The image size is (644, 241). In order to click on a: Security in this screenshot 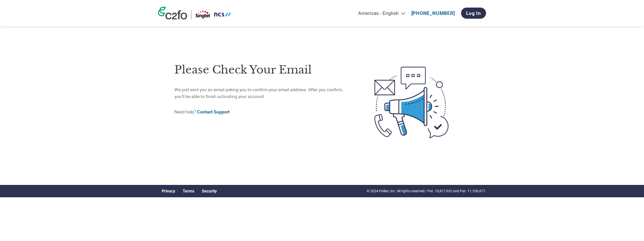, I will do `click(210, 191)`.